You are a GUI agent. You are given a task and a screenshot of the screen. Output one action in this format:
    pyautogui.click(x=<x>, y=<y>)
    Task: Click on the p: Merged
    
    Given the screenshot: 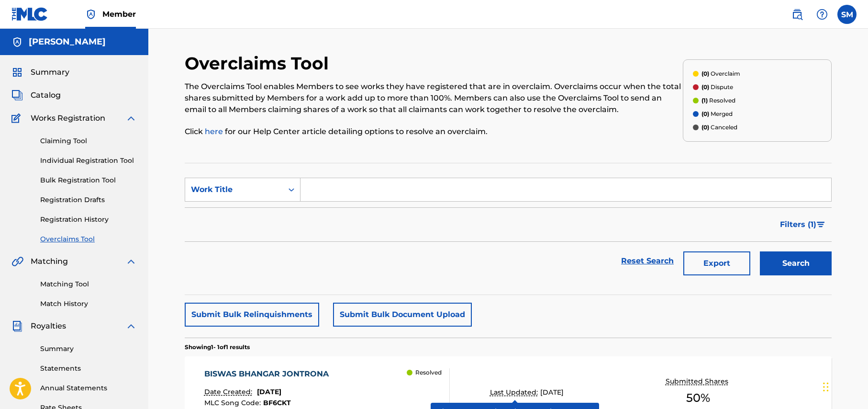 What is the action you would take?
    pyautogui.click(x=717, y=114)
    